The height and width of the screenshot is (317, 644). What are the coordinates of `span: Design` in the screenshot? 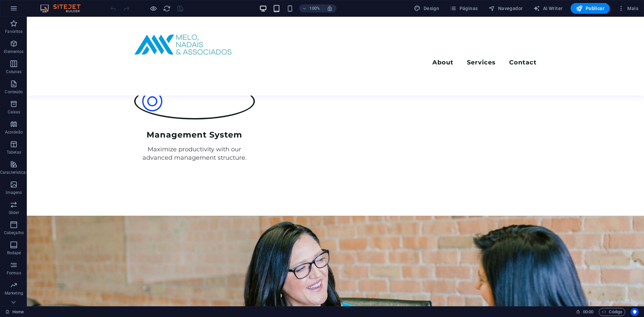 It's located at (426, 9).